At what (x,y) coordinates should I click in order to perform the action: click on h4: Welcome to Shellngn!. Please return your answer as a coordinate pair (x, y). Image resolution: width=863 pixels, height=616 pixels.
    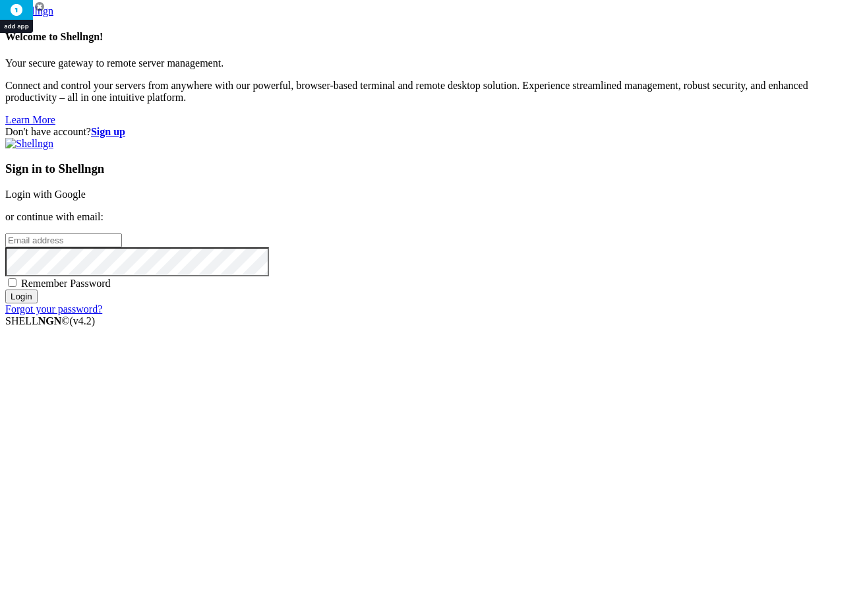
    Looking at the image, I should click on (432, 37).